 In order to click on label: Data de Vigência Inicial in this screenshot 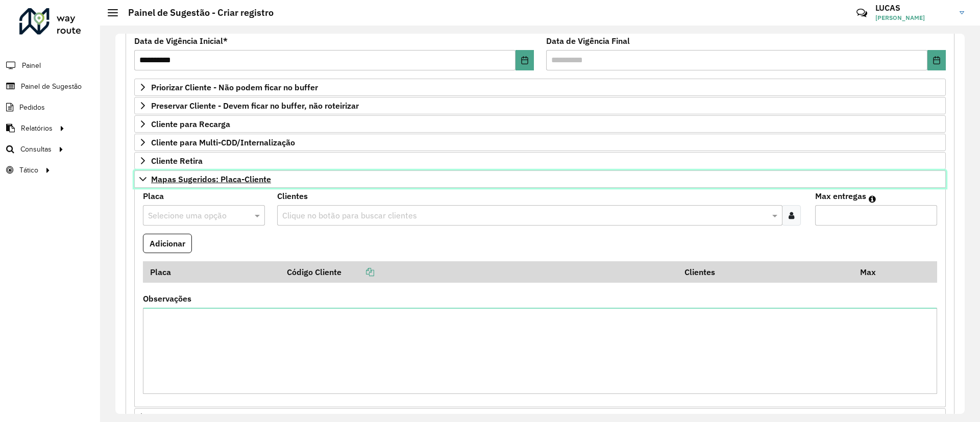, I will do `click(180, 41)`.